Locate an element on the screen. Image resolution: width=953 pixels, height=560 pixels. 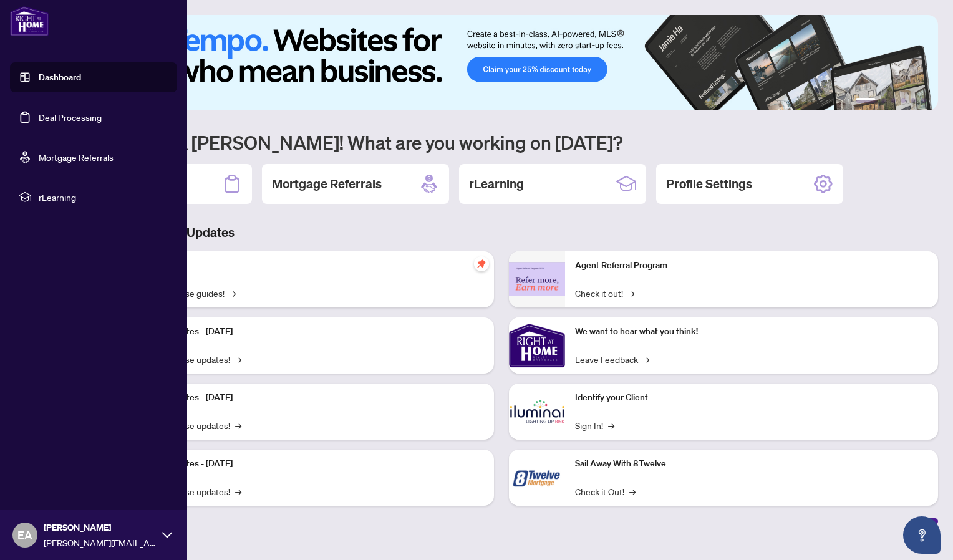
button: Open asap is located at coordinates (922, 535).